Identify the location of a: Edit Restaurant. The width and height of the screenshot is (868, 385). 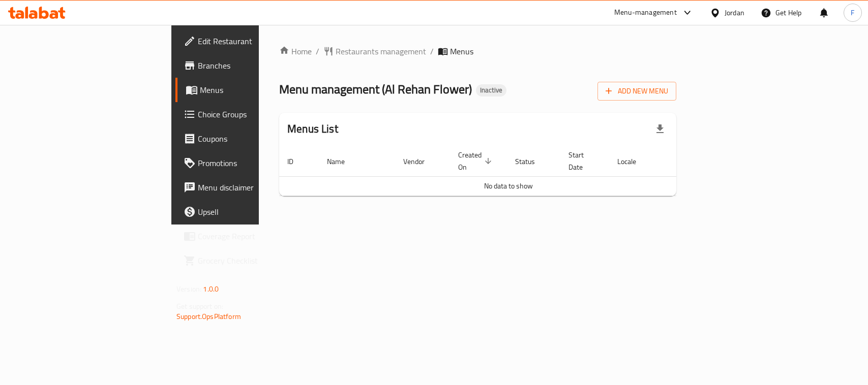
(246, 41).